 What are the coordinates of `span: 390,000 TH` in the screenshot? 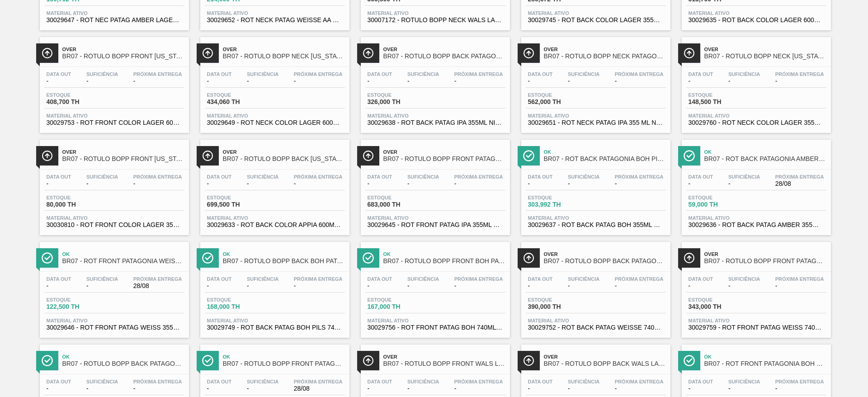 It's located at (560, 306).